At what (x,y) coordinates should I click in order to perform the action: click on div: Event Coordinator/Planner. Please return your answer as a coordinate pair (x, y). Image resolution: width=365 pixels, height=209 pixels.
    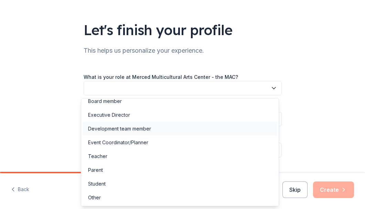
    Looking at the image, I should click on (118, 143).